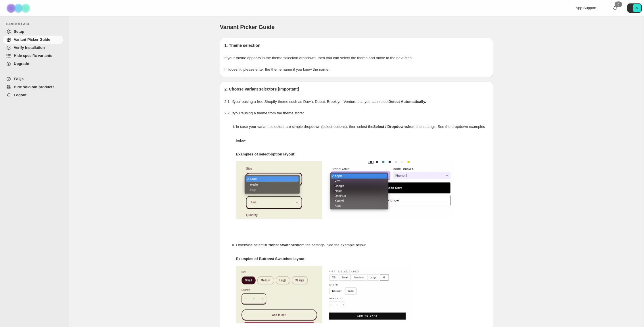 This screenshot has width=644, height=327. Describe the element at coordinates (357, 89) in the screenshot. I see `h2: 2. Choose variant selectors [Important]` at that location.